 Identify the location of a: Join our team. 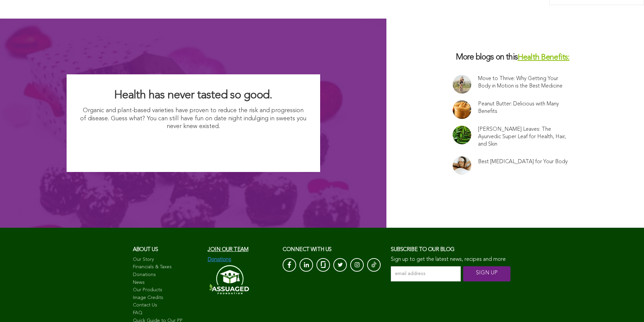
(228, 250).